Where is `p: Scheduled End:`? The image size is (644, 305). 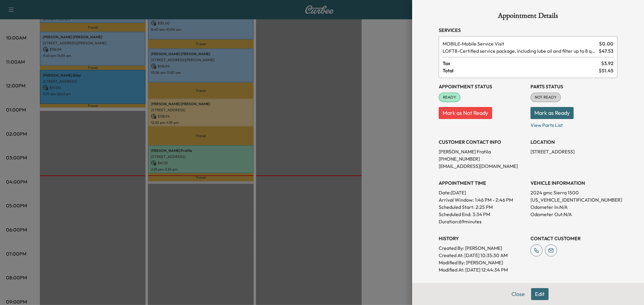 p: Scheduled End: is located at coordinates (455, 214).